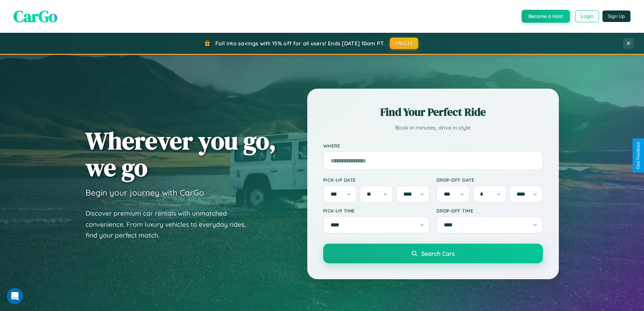  What do you see at coordinates (433, 112) in the screenshot?
I see `h2: Find Your Perfect Ride` at bounding box center [433, 112].